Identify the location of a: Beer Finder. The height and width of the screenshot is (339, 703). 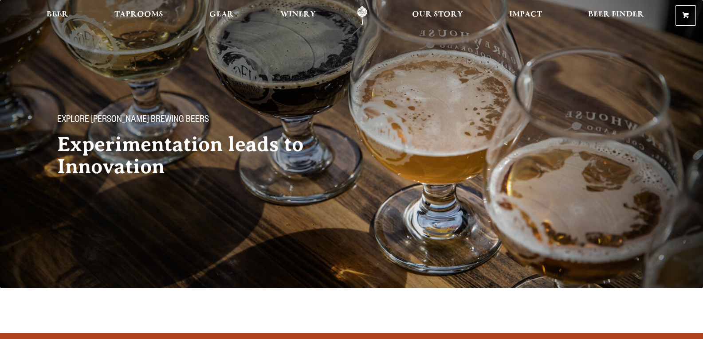
(616, 16).